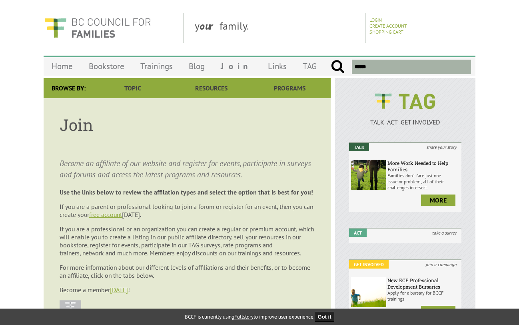 The width and height of the screenshot is (519, 325). Describe the element at coordinates (424, 296) in the screenshot. I see `p: Apply for a bursary for BCCF trainings` at that location.